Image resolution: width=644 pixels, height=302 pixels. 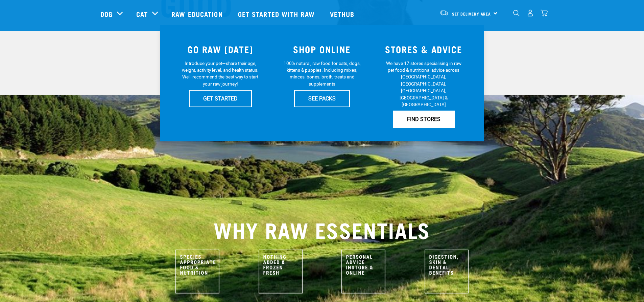 I want to click on p: 100% natural, raw food for cats, dogs, kittens & puppies. Including mixes, minces, bones, broth, ..., so click(x=322, y=74).